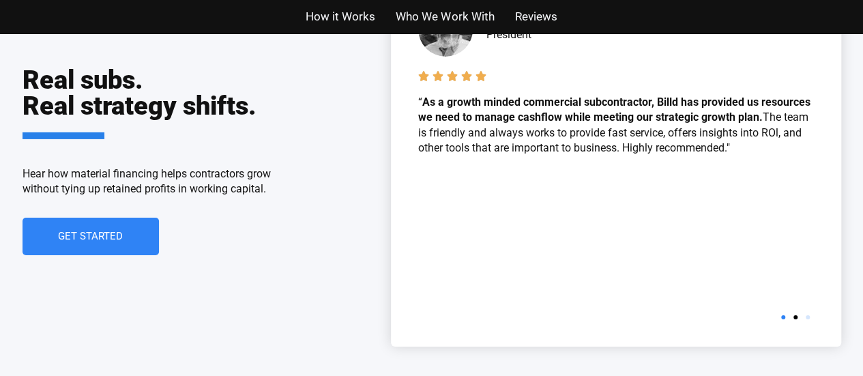 The image size is (863, 376). Describe the element at coordinates (795, 317) in the screenshot. I see `span: Go to slide 2` at that location.